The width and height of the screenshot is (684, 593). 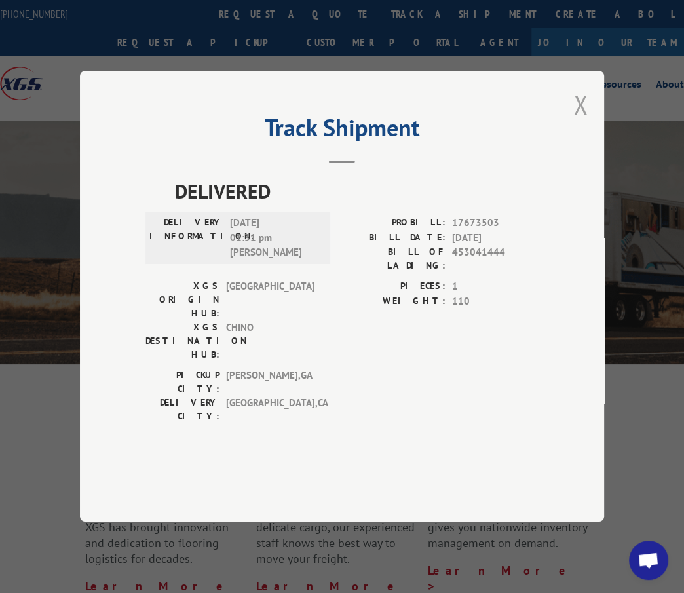 I want to click on span: 1, so click(x=495, y=287).